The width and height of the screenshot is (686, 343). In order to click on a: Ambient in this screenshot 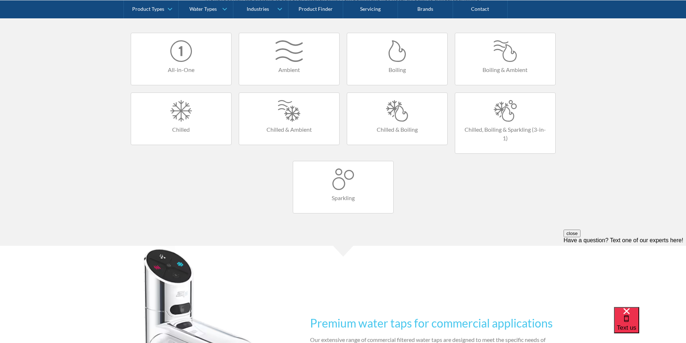, I will do `click(289, 59)`.